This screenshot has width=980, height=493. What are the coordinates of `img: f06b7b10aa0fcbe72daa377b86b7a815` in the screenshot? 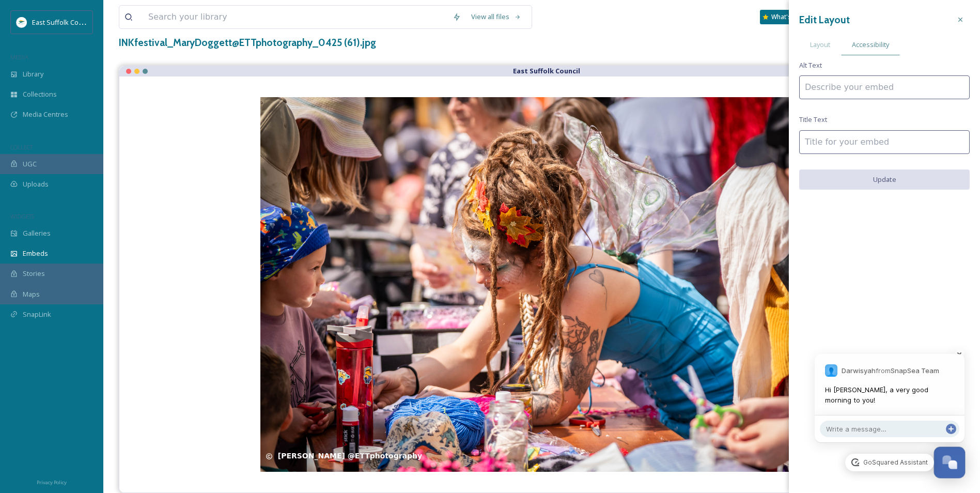 It's located at (831, 371).